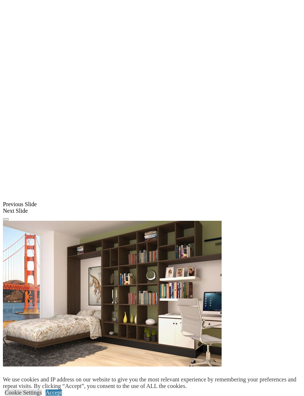 The height and width of the screenshot is (396, 304). Describe the element at coordinates (154, 383) in the screenshot. I see `div: We use cookies and IP address on our website to give you the most relevant experience by remember...` at that location.